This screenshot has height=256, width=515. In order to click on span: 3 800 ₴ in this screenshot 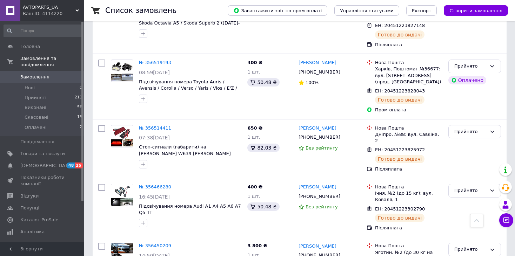, I will do `click(257, 246)`.